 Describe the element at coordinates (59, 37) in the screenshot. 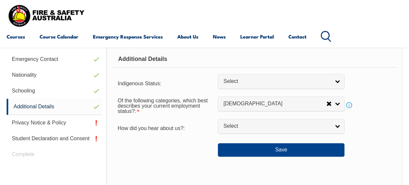

I see `a: Course Calendar` at that location.